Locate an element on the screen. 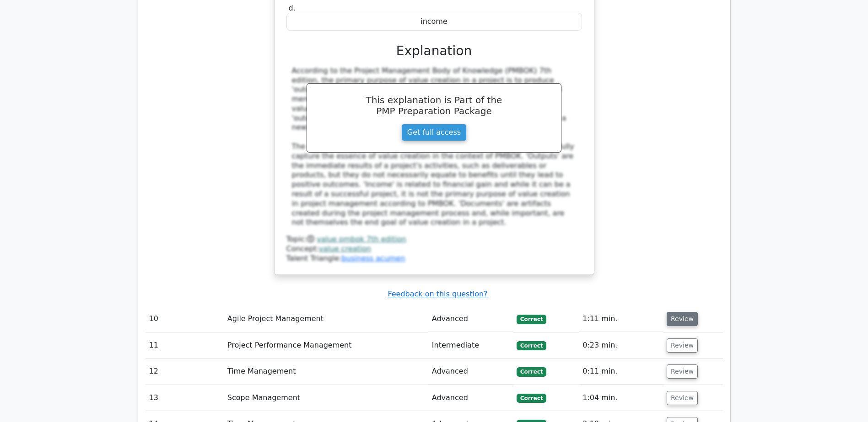 This screenshot has height=422, width=868. div: Concept: is located at coordinates (434, 249).